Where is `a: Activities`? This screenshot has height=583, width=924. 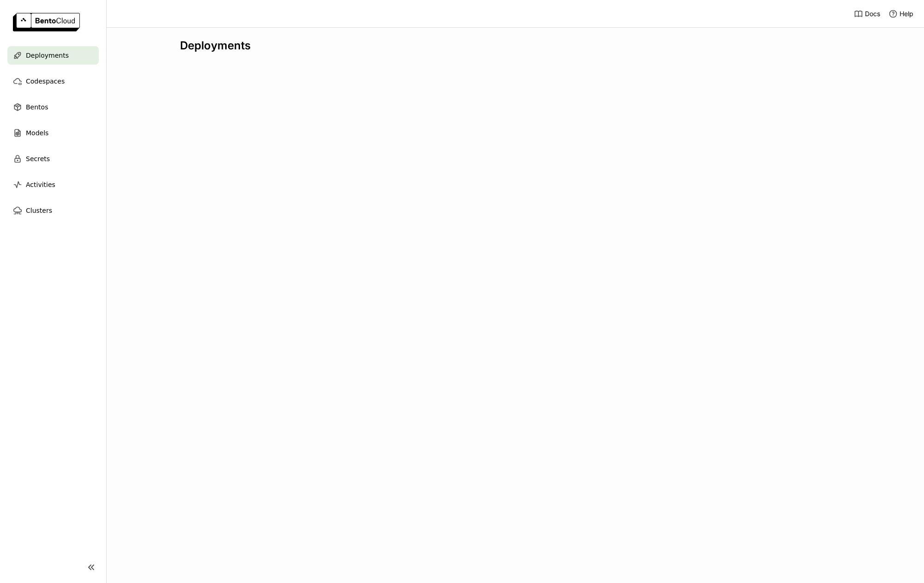
a: Activities is located at coordinates (53, 185).